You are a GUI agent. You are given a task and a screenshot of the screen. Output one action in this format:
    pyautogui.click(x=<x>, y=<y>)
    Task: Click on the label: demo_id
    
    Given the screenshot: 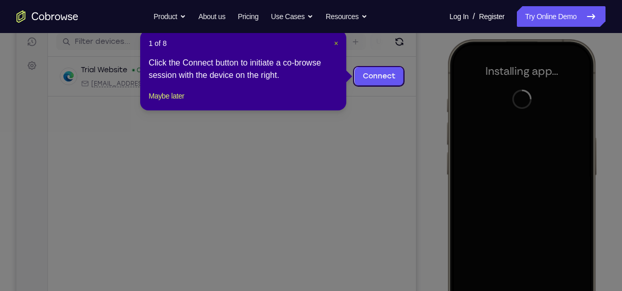 What is the action you would take?
    pyautogui.click(x=221, y=39)
    